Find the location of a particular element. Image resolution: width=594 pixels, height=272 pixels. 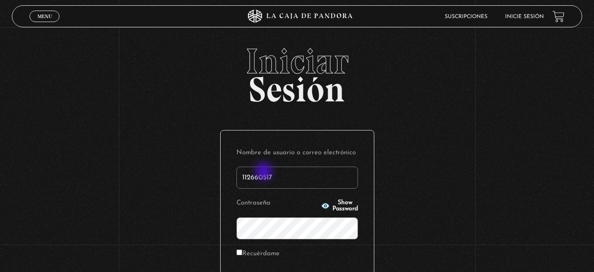

span: Cerrar is located at coordinates (44, 24).